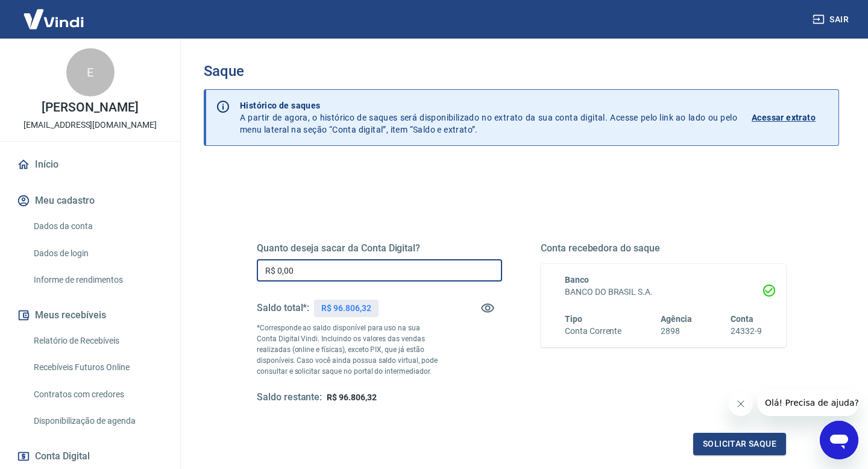 The width and height of the screenshot is (868, 469). What do you see at coordinates (290, 397) in the screenshot?
I see `h5: Saldo restante:` at bounding box center [290, 397].